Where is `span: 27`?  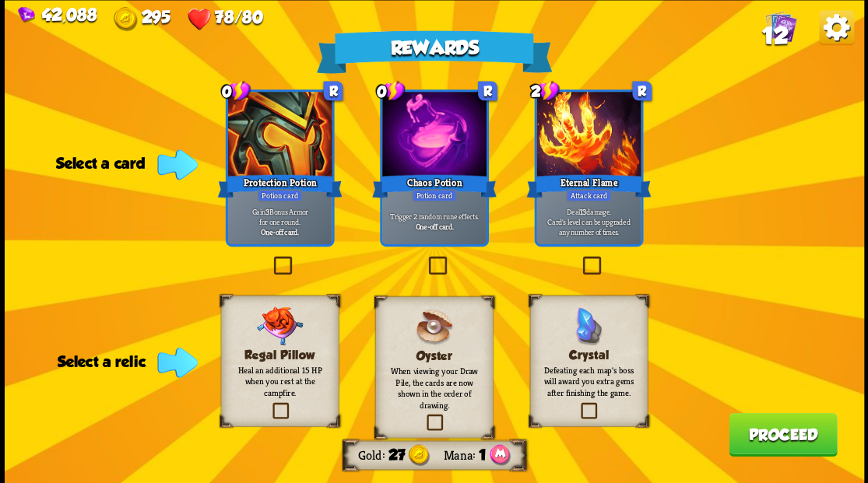 span: 27 is located at coordinates (397, 455).